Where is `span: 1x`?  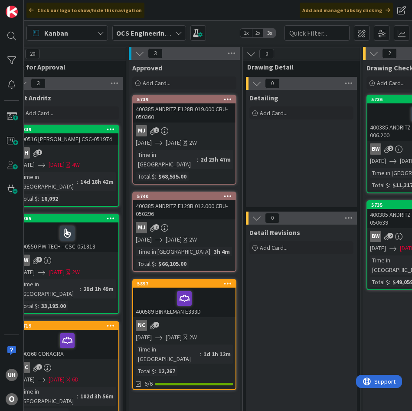 span: 1x is located at coordinates (246, 33).